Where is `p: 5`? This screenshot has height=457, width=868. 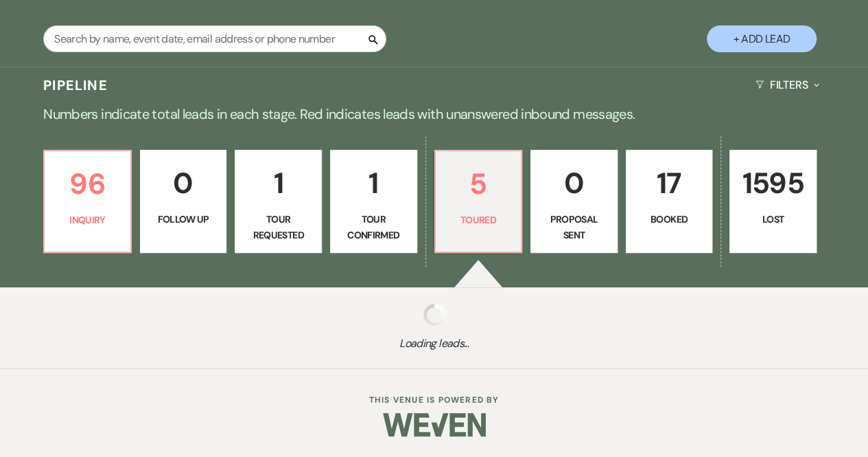 p: 5 is located at coordinates (478, 184).